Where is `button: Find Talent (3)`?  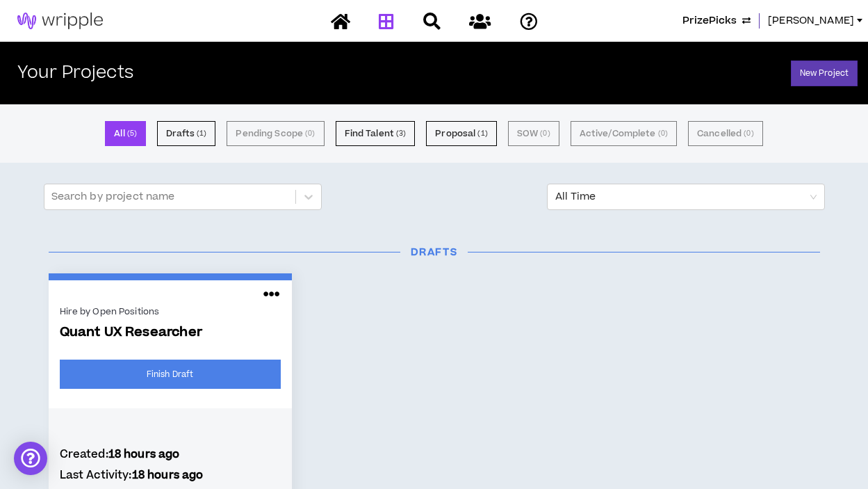 button: Find Talent (3) is located at coordinates (375, 133).